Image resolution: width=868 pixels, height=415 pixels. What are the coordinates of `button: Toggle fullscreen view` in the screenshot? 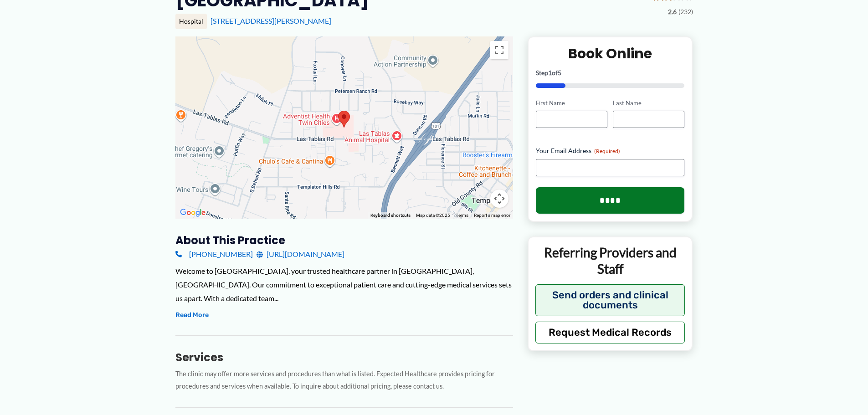 It's located at (499, 50).